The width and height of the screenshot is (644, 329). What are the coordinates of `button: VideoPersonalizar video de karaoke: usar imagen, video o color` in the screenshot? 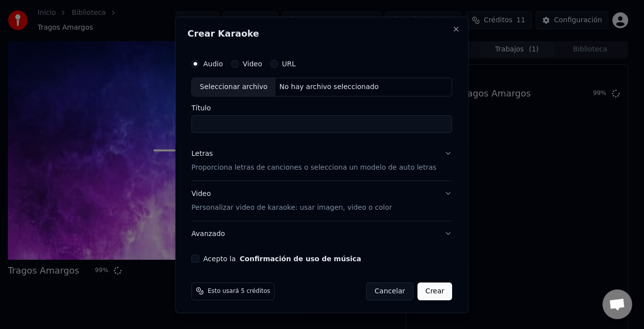 It's located at (321, 200).